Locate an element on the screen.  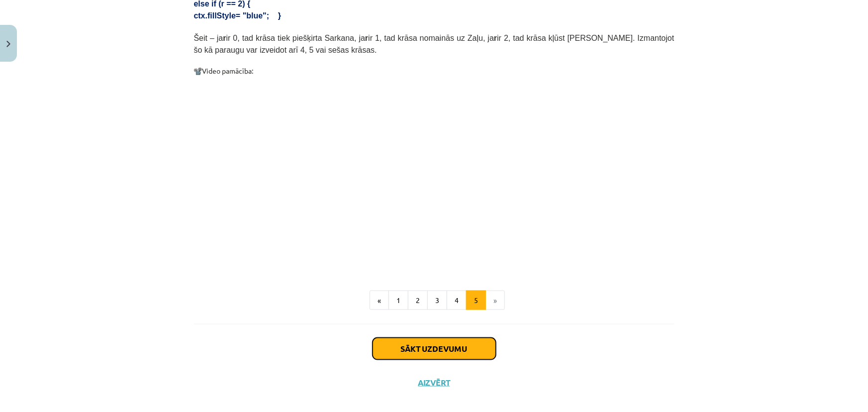
img: icon-close-lesson-0947bae3869378f0d4975bcd49f059093ad1ed9edebbc8119c70593378902aed.svg is located at coordinates (8, 44).